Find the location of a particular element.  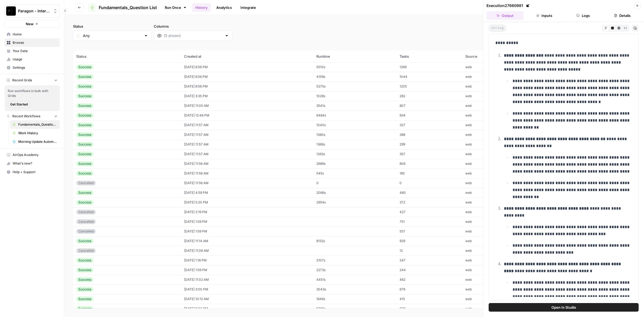

td: 1269 is located at coordinates (429, 67).